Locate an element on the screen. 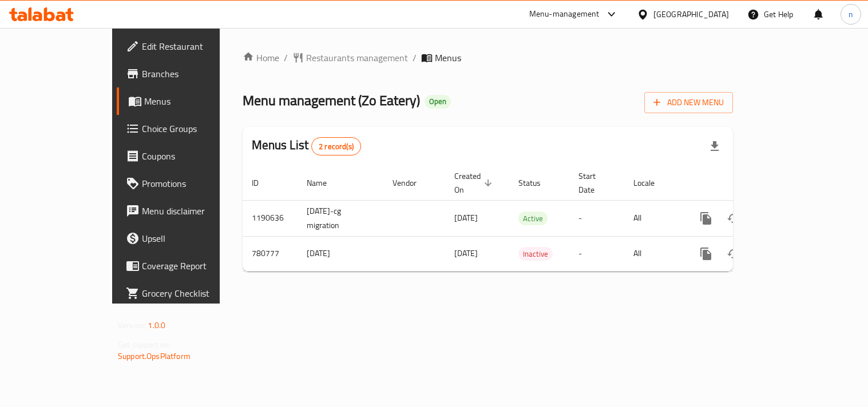  span: Choice Groups is located at coordinates (195, 128).